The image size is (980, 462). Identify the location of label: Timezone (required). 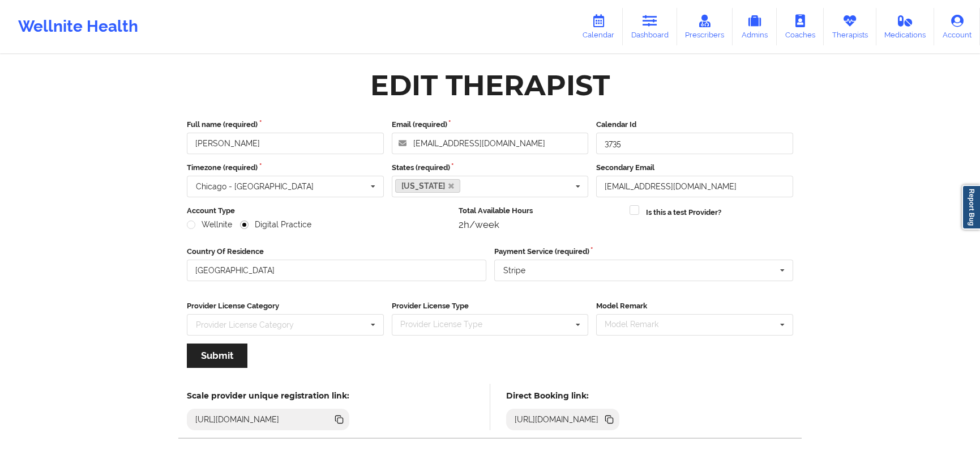
(285, 168).